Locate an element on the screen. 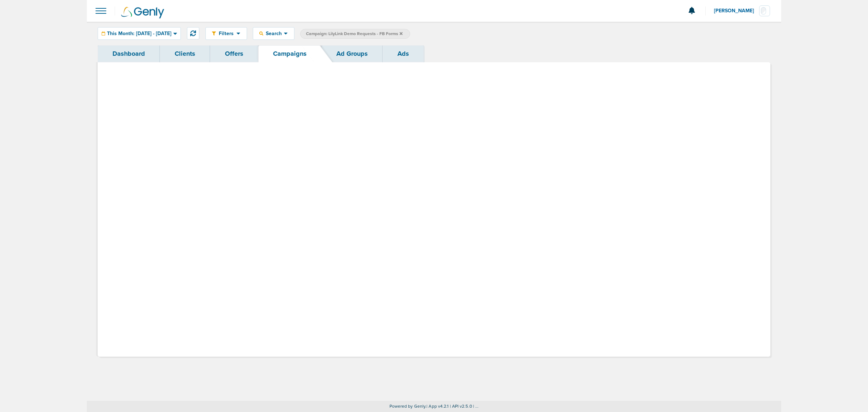  span: Campaign: LilyLink Demo Requests - FB Forms is located at coordinates (354, 34).